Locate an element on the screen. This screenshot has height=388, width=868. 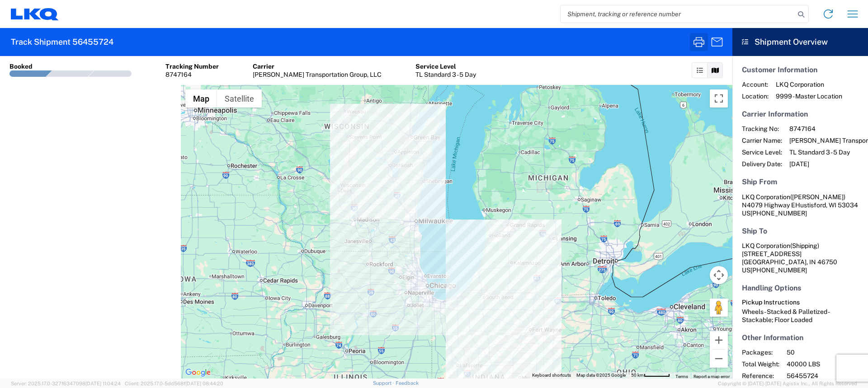
div: Booked is located at coordinates (21, 66).